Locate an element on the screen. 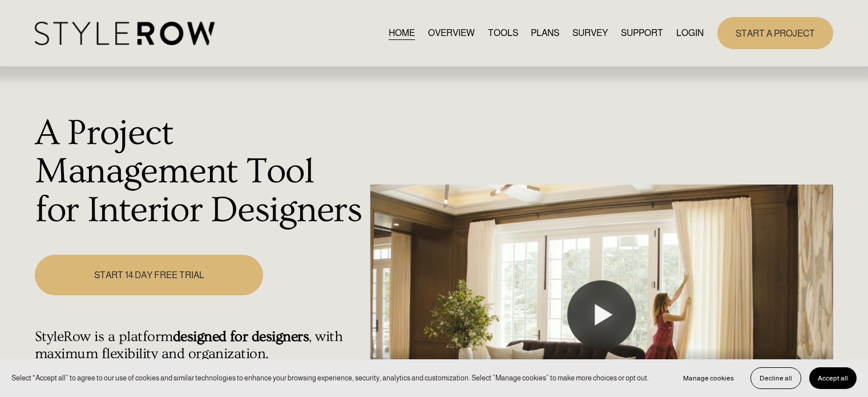 The image size is (868, 397). a: SURVEY is located at coordinates (590, 33).